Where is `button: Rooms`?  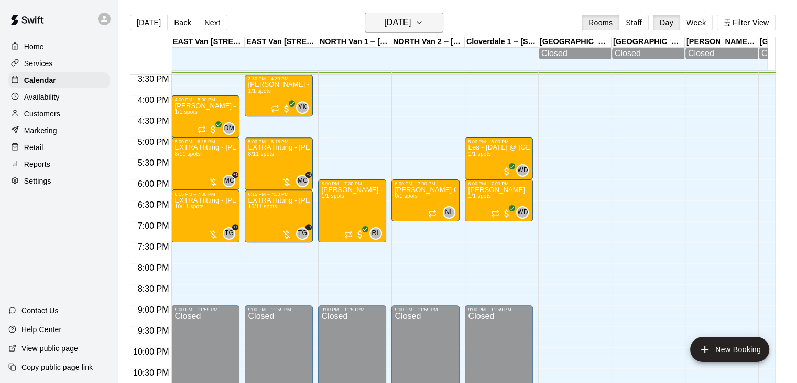
button: Rooms is located at coordinates (601, 23).